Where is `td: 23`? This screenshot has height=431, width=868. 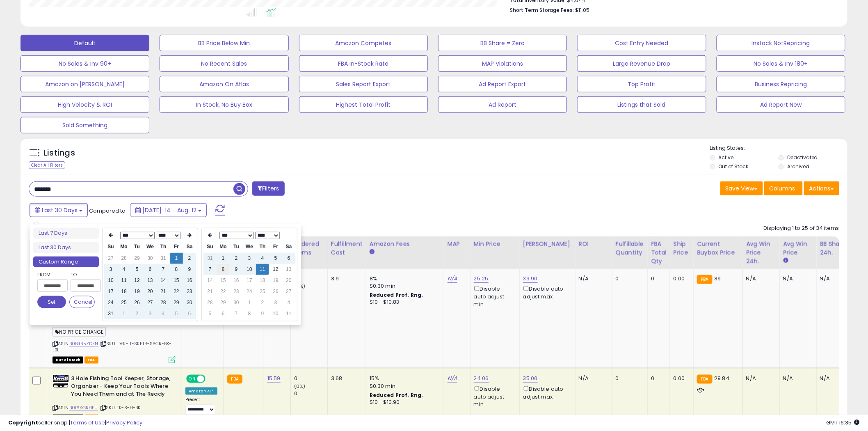
td: 23 is located at coordinates (189, 291).